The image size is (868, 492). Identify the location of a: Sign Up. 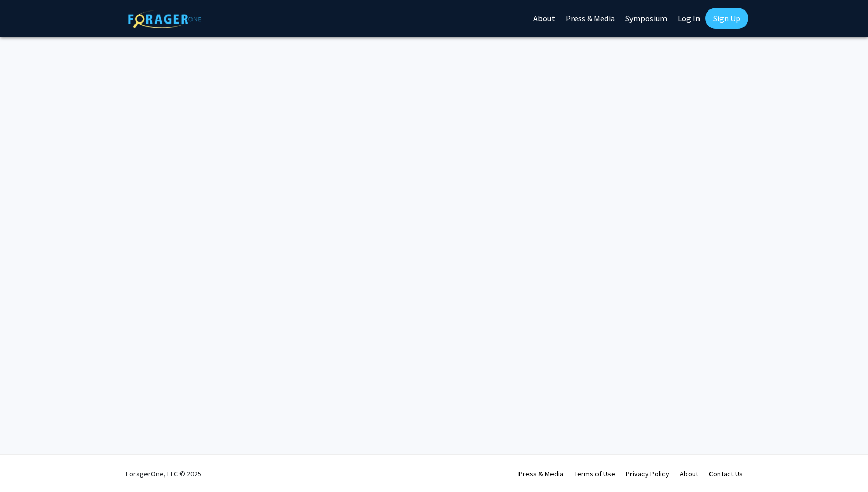
(727, 18).